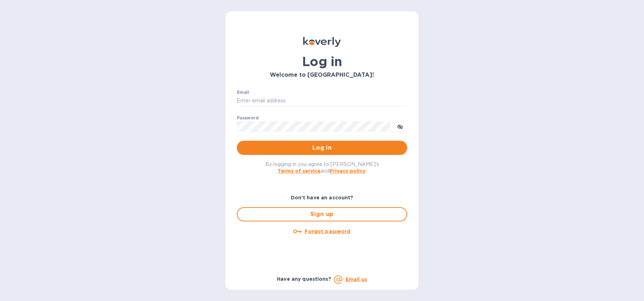 The height and width of the screenshot is (301, 644). What do you see at coordinates (322, 148) in the screenshot?
I see `button: Log in` at bounding box center [322, 148].